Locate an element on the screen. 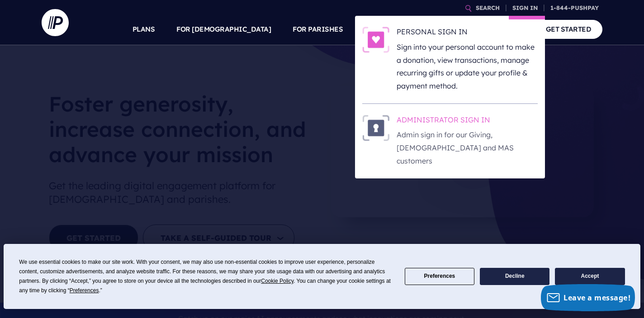  span: Leave a message! is located at coordinates (597, 298).